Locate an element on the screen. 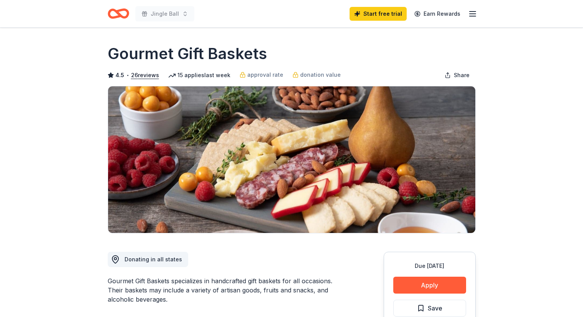 The width and height of the screenshot is (583, 317). span: approval rate is located at coordinates (265, 75).